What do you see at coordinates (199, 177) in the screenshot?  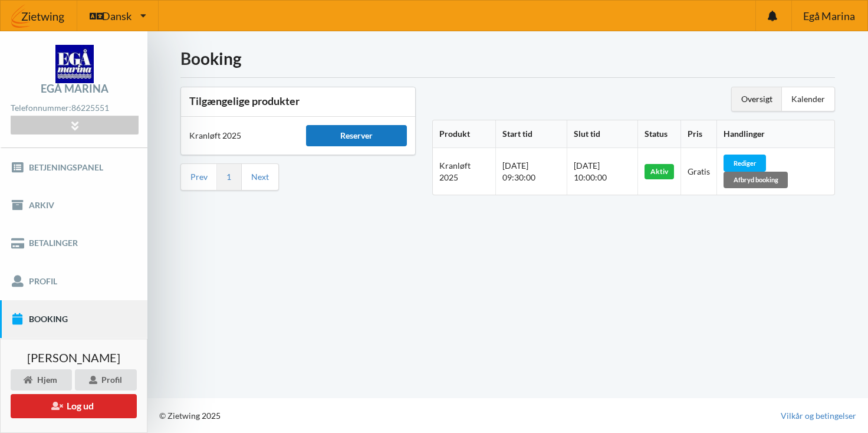 I see `a: Prev` at bounding box center [199, 177].